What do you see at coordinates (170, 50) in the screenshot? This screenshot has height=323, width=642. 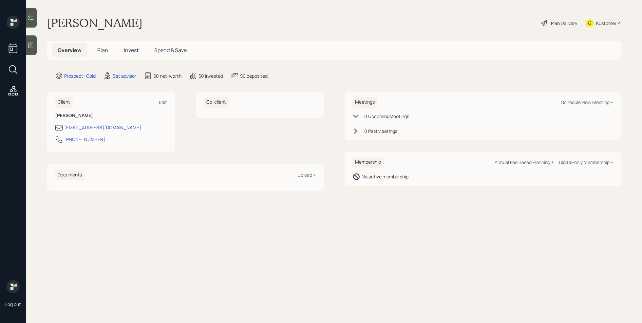 I see `span: Spend & Save` at bounding box center [170, 50].